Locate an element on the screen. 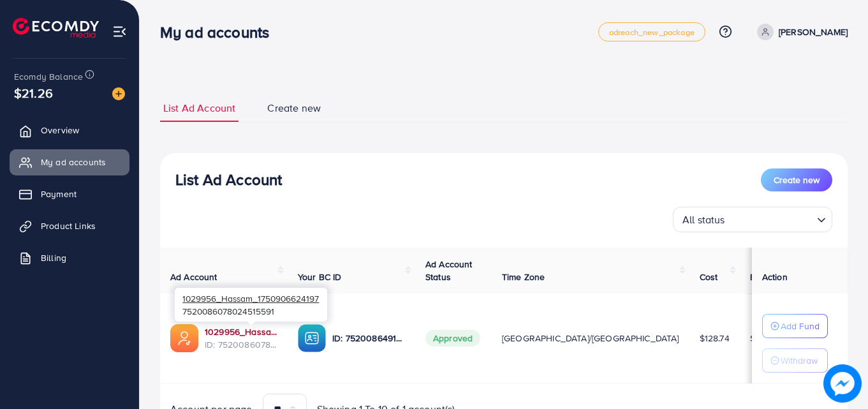 This screenshot has width=868, height=409. img: ic-ba-acc.ded83a64.svg is located at coordinates (312, 338).